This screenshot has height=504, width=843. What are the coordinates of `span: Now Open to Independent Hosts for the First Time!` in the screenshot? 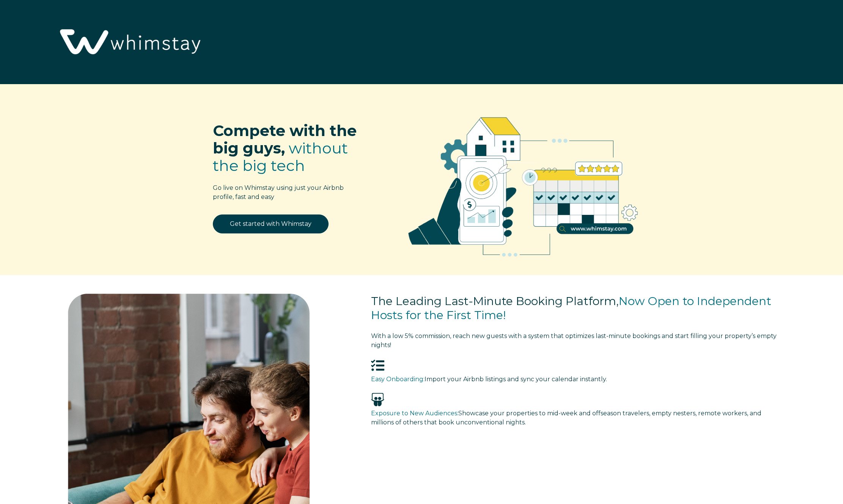 It's located at (571, 308).